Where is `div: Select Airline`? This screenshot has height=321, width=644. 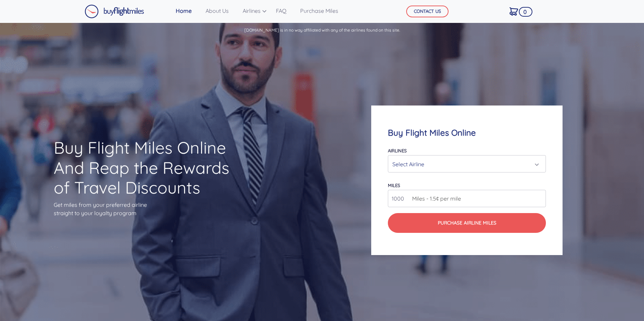 div: Select Airline is located at coordinates (464, 164).